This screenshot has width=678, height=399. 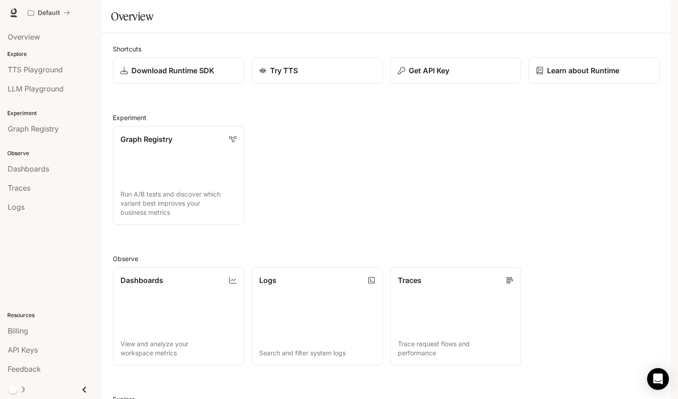 I want to click on a: Graph RegistryRun A/B tests and discover which variant best improves your business metrics, so click(x=178, y=175).